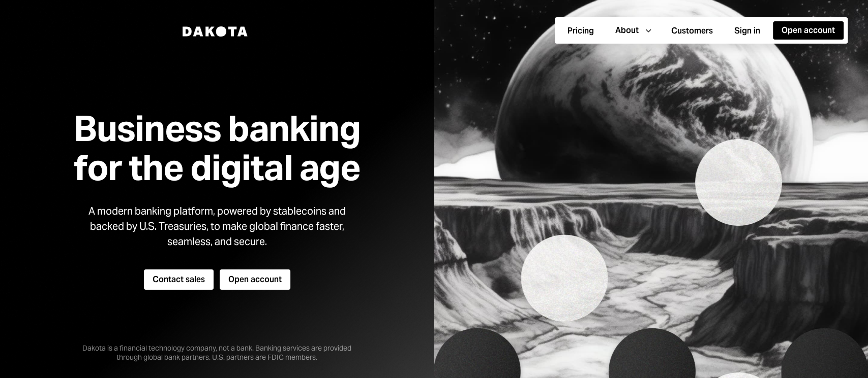  What do you see at coordinates (747, 31) in the screenshot?
I see `a: Sign in` at bounding box center [747, 31].